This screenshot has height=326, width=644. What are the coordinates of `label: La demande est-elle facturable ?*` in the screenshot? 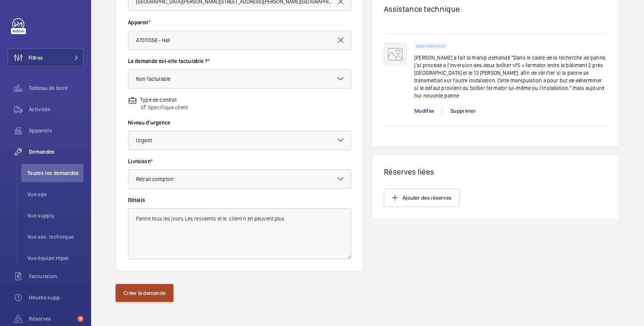 It's located at (239, 61).